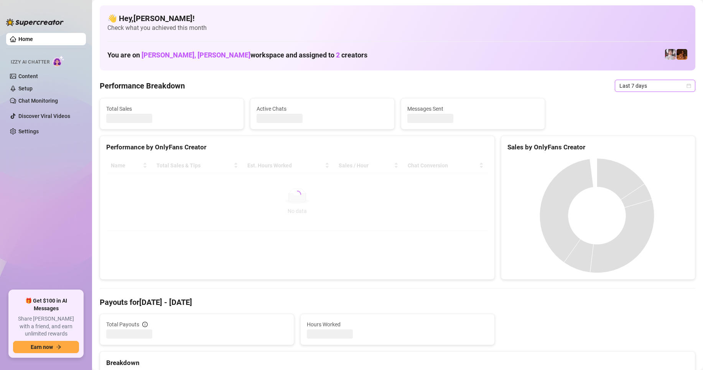 The width and height of the screenshot is (703, 370). I want to click on span: 2, so click(338, 55).